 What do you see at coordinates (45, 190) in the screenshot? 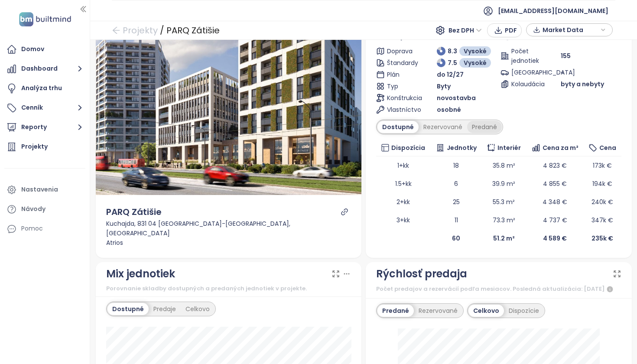
I see `a: Nastavenia` at bounding box center [45, 190].